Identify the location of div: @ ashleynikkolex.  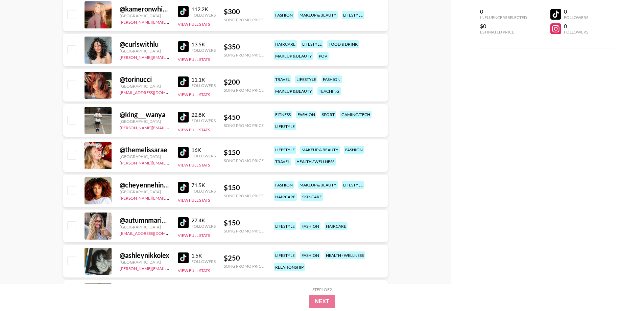
(145, 255).